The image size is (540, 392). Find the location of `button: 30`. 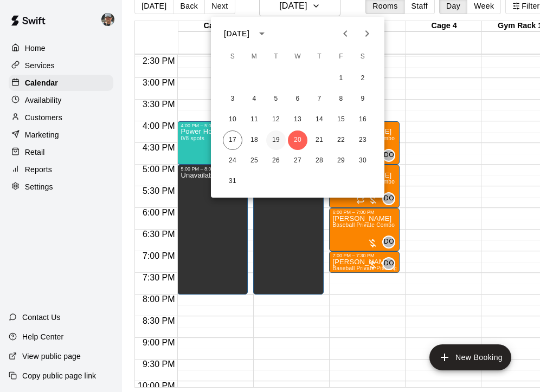

button: 30 is located at coordinates (363, 161).